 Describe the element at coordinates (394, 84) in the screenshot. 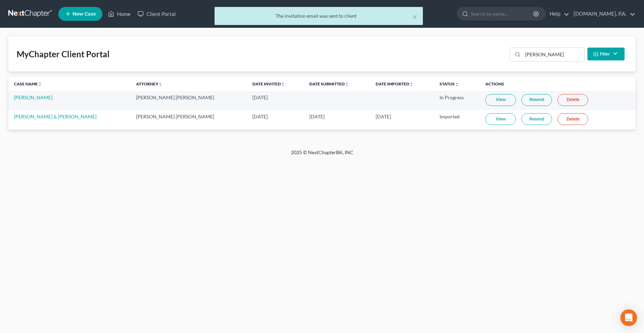

I see `a: Date Importedunfold_more` at that location.